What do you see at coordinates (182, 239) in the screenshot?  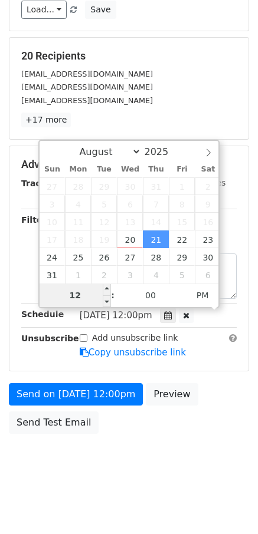 I see `span: August 22, 2025` at bounding box center [182, 239].